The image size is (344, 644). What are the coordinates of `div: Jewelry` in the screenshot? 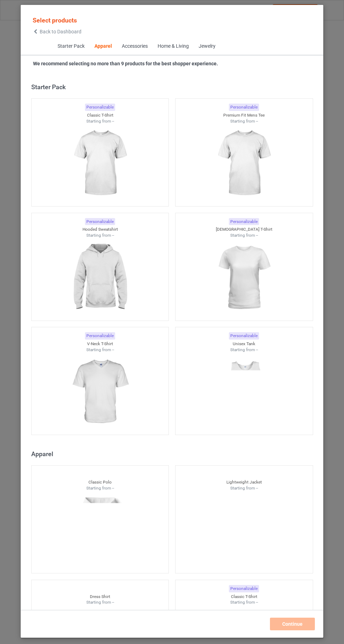 It's located at (207, 46).